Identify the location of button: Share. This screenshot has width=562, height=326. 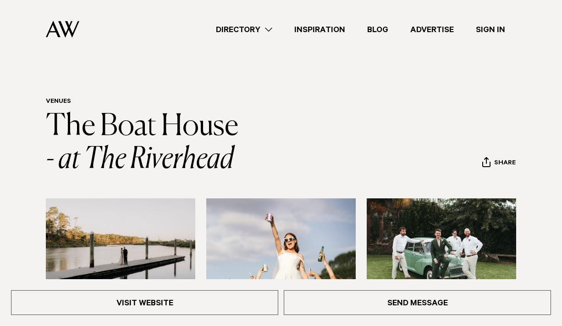
(499, 163).